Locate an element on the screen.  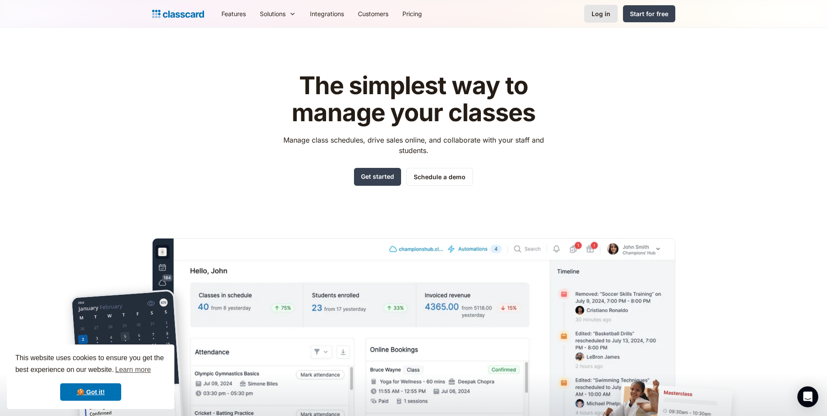
h1: The simplest way to manage your classes is located at coordinates (413, 99).